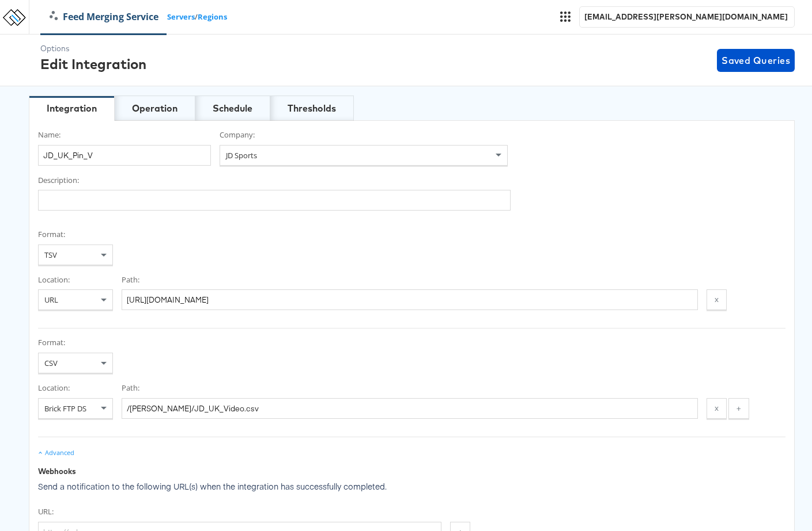 Image resolution: width=812 pixels, height=531 pixels. Describe the element at coordinates (65, 409) in the screenshot. I see `span: Brick FTP DS` at that location.